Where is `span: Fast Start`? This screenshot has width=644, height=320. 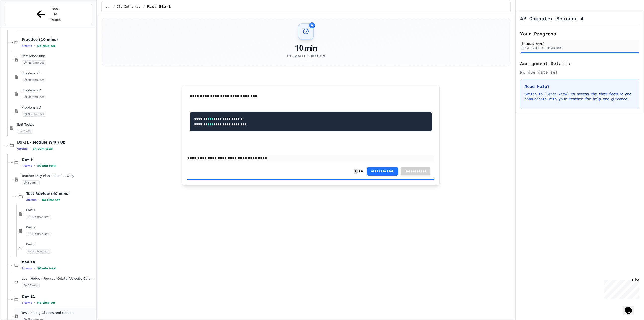
span: Fast Start is located at coordinates (159, 7).